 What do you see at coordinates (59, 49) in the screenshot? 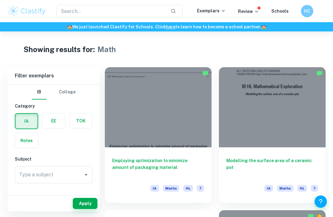
I see `h1: Showing results for:` at bounding box center [59, 49].